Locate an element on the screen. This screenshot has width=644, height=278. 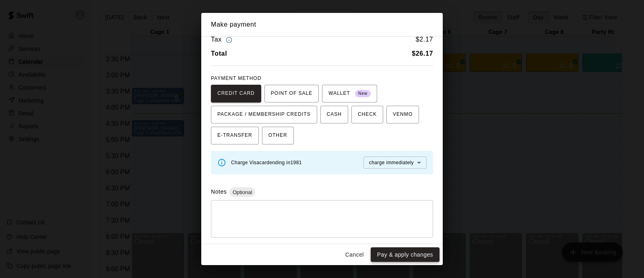
span: charge immediately is located at coordinates (391, 163).